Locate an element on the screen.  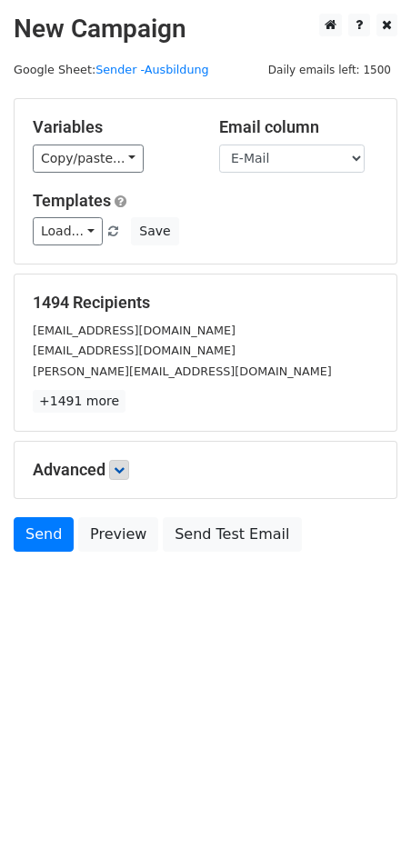
button: Save is located at coordinates (155, 231).